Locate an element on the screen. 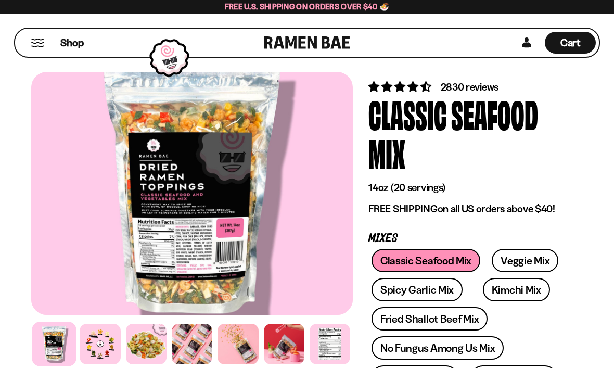 The image size is (614, 368). a: Kimchi Mix is located at coordinates (516, 289).